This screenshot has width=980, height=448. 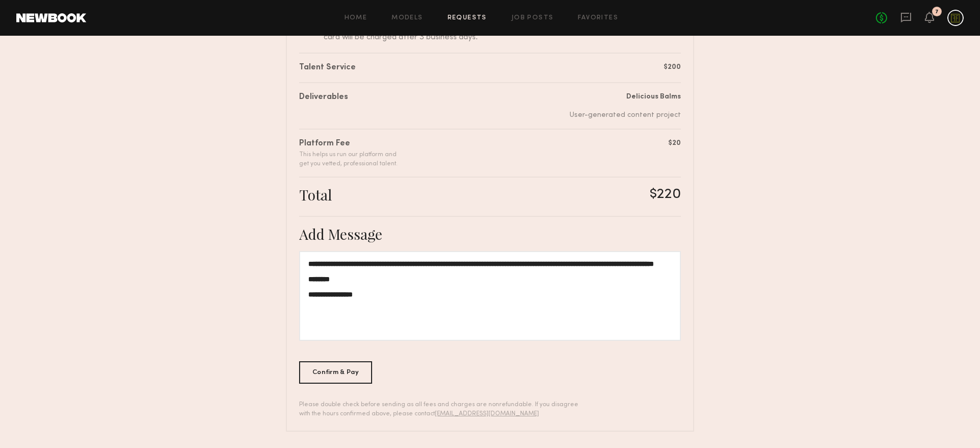 What do you see at coordinates (674, 143) in the screenshot?
I see `div: $20` at bounding box center [674, 143].